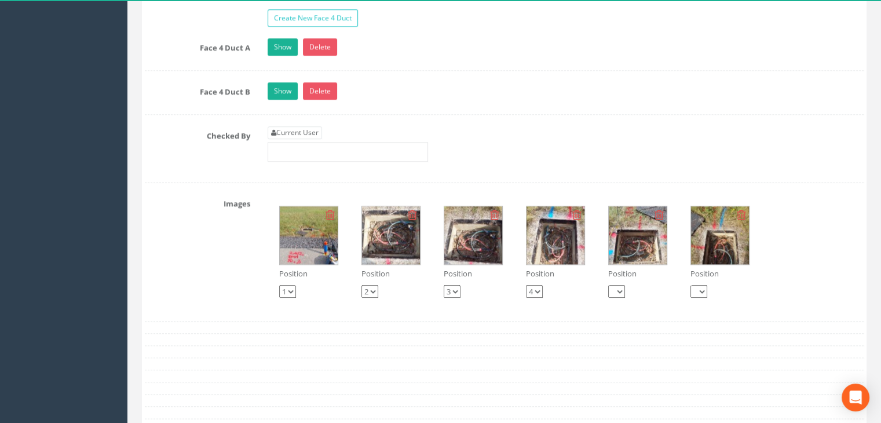 Image resolution: width=881 pixels, height=423 pixels. I want to click on img: 02687d7d-5a73-22b3-d0c1-b53f04821570_bb9f3dc3-7885-a0dc-f093-1f05c8de4b66_thumb.jpg, so click(556, 235).